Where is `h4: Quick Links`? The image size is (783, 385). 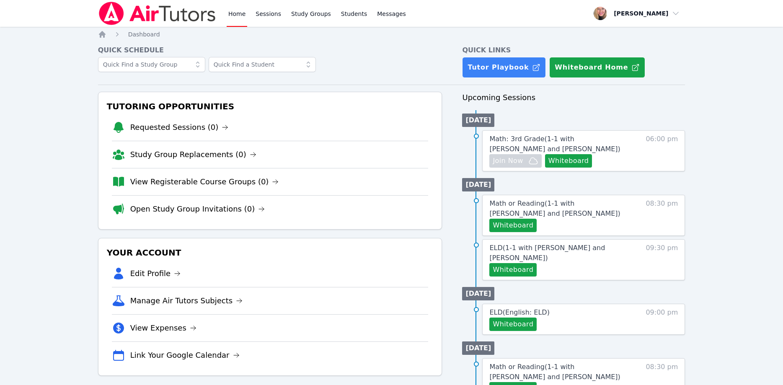
h4: Quick Links is located at coordinates (574, 50).